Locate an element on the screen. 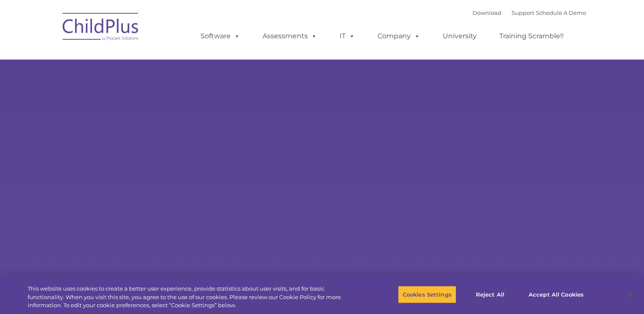  a: Assessments is located at coordinates (290, 36).